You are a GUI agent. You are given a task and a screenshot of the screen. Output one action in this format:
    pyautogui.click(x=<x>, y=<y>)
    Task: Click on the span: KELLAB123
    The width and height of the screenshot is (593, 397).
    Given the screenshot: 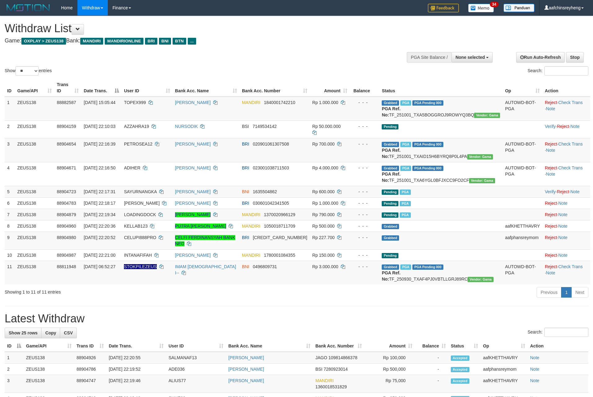 What is the action you would take?
    pyautogui.click(x=136, y=226)
    